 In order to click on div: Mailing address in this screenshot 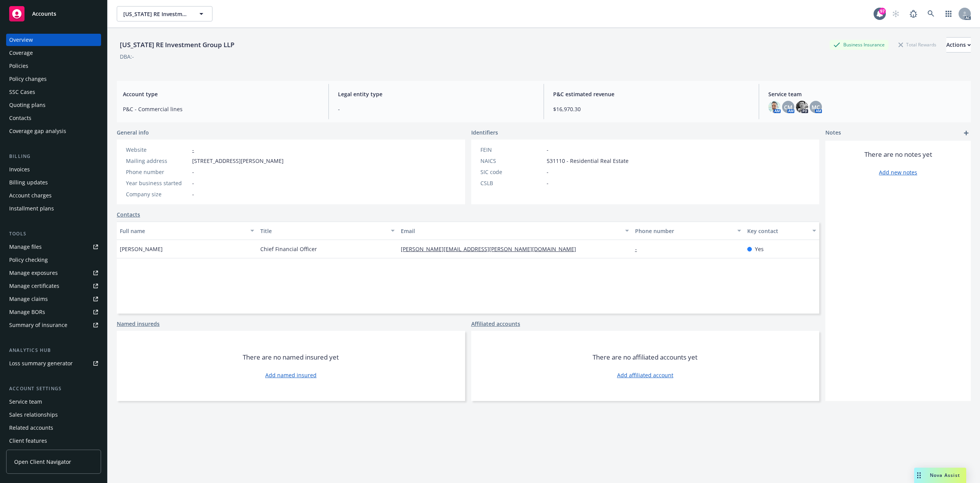, I will do `click(158, 161)`.